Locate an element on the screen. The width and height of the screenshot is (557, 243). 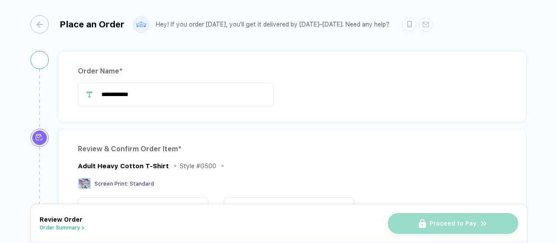
div: Adult Heavy Cotton T-Shirt is located at coordinates (123, 166).